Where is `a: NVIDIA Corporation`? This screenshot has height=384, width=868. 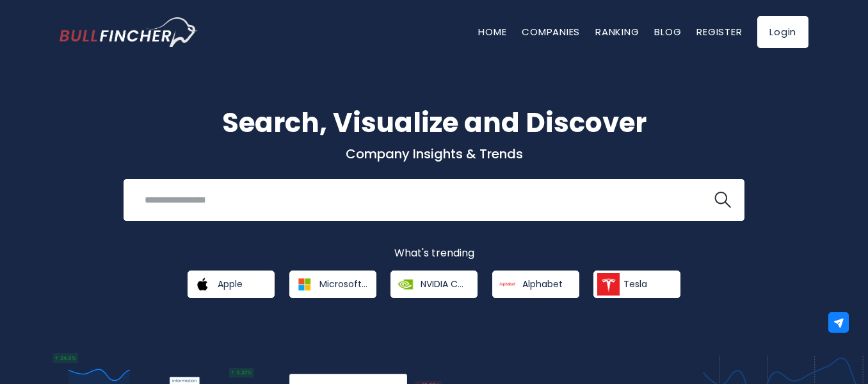 a: NVIDIA Corporation is located at coordinates (434, 284).